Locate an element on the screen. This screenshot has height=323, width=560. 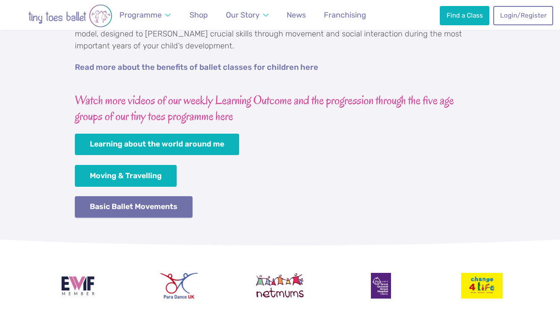
a: Moving & Travelling is located at coordinates (126, 175).